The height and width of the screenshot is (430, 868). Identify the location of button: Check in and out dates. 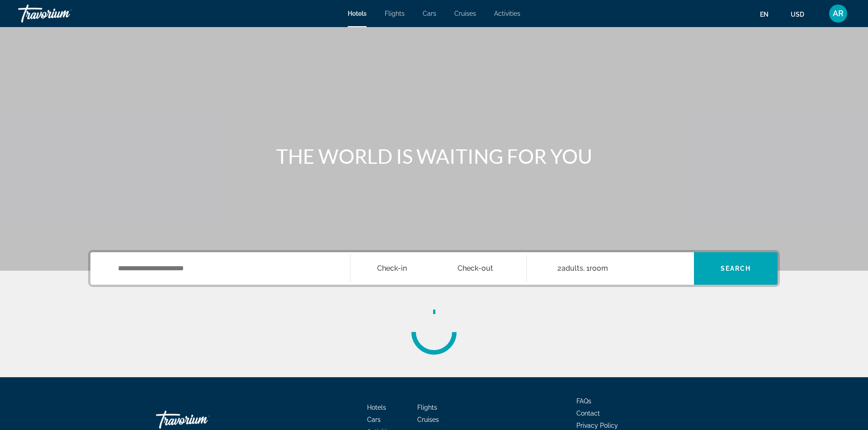
(438, 269).